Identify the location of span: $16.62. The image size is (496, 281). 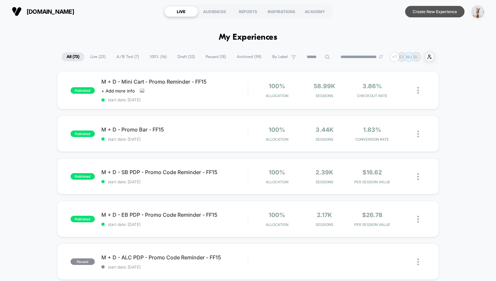
(372, 172).